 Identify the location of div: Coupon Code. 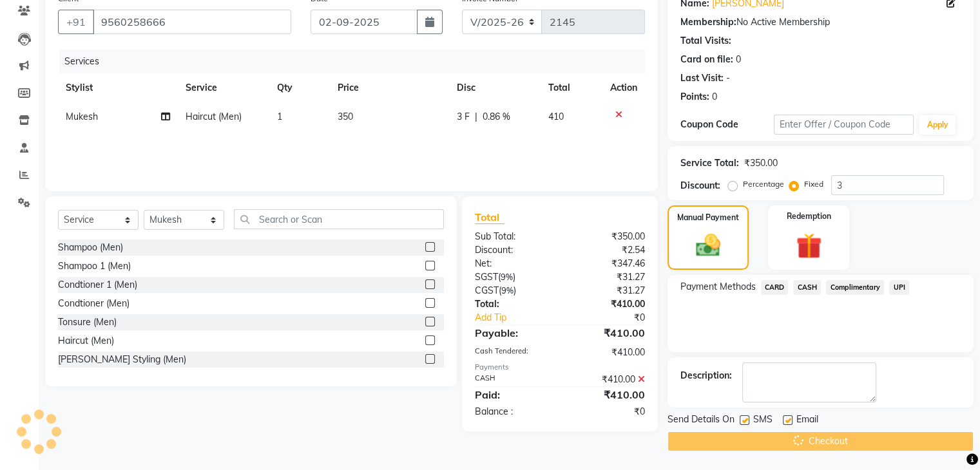
(726, 125).